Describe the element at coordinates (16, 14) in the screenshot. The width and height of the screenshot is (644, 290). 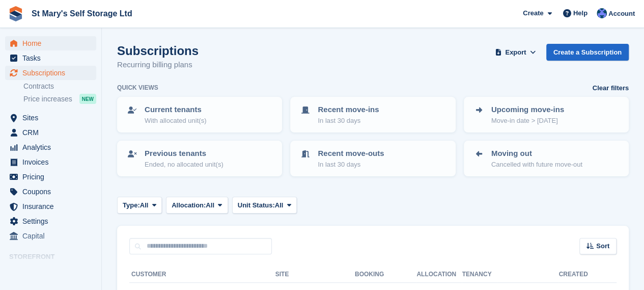
I see `img: stora-icon-8386f47178a22dfd0bd8f6a31ec36ba5ce8667c1dd55bd0f319d3a0aa187defe.svg` at that location.